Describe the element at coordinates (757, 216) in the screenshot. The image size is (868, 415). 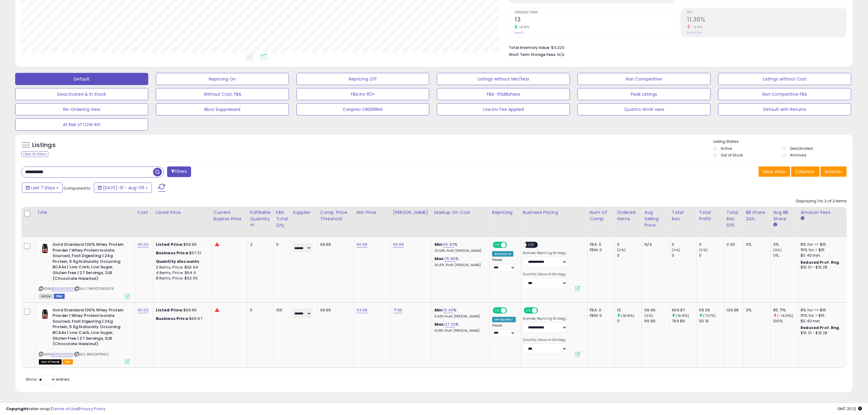
I see `div: BB Share 24h.` at that location.